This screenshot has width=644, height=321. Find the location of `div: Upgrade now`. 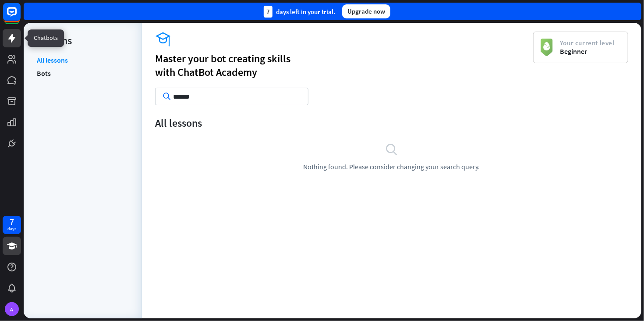

div: Upgrade now is located at coordinates (366, 11).